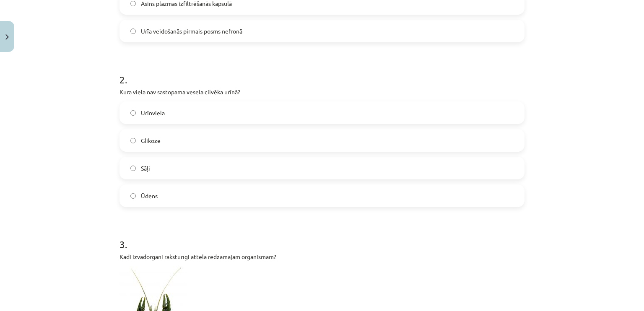 The height and width of the screenshot is (311, 644). Describe the element at coordinates (322, 237) in the screenshot. I see `h1: 3 .` at that location.